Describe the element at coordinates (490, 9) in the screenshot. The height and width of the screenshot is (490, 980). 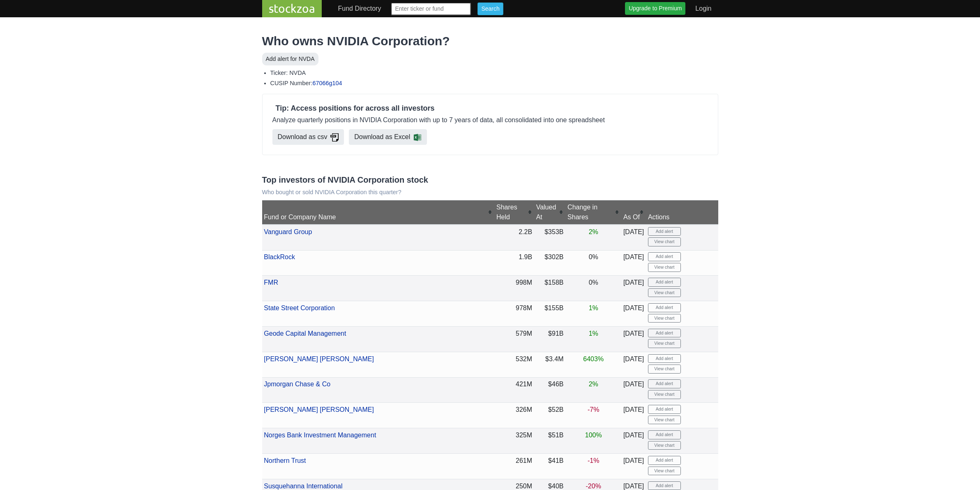
I see `input: Search` at that location.